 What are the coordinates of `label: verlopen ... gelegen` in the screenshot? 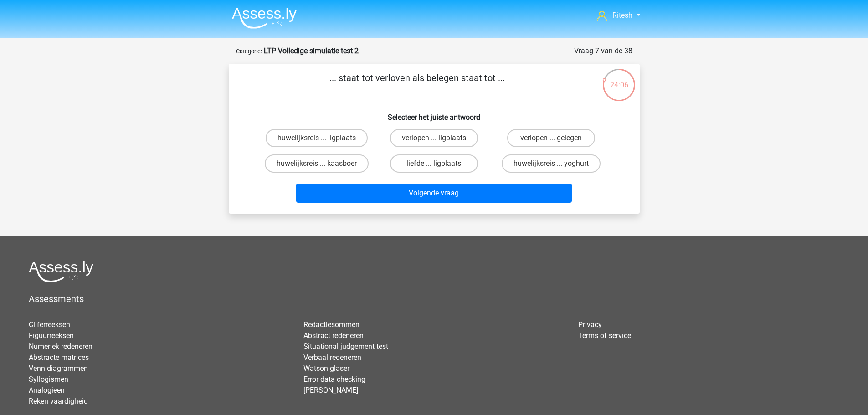 It's located at (551, 138).